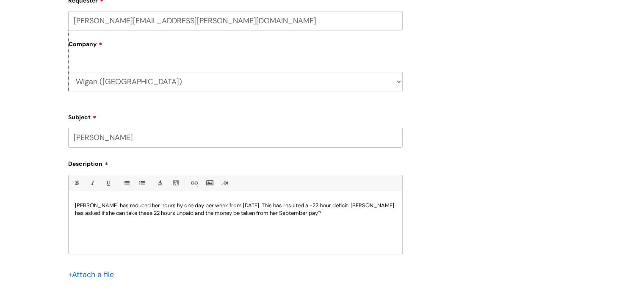 This screenshot has width=644, height=294. What do you see at coordinates (209, 183) in the screenshot?
I see `a: Insert Image...` at bounding box center [209, 183].